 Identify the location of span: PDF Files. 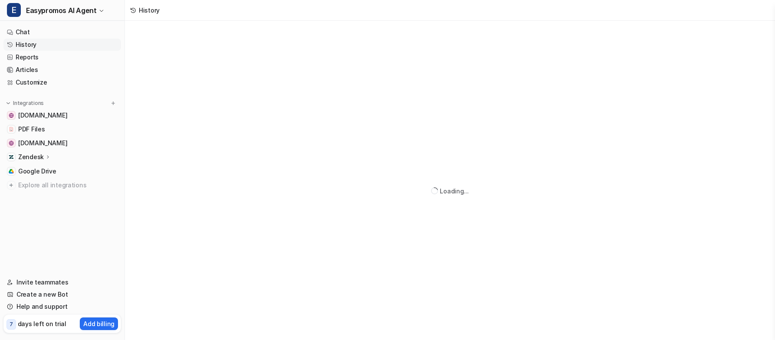
(31, 129).